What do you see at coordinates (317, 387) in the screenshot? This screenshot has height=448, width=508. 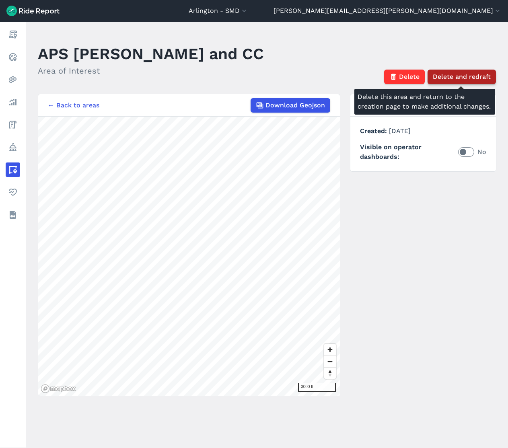 I see `div: 3000 ft` at bounding box center [317, 387].